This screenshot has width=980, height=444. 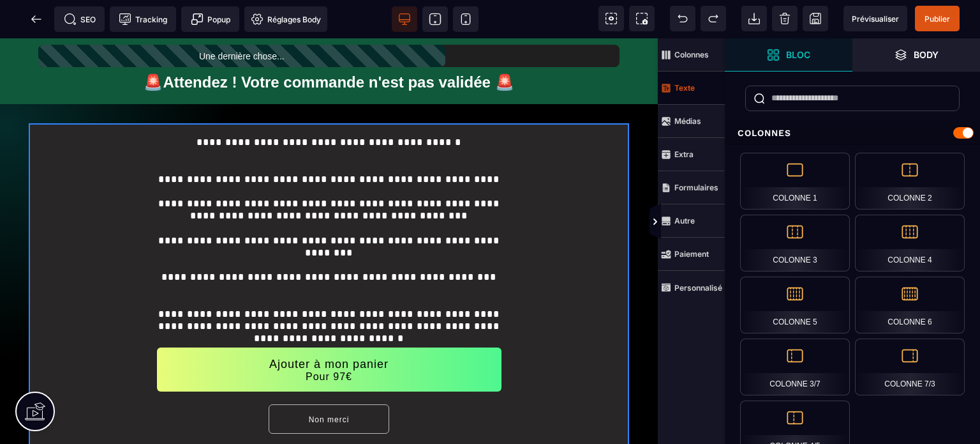 I want to click on strong: Body, so click(x=926, y=55).